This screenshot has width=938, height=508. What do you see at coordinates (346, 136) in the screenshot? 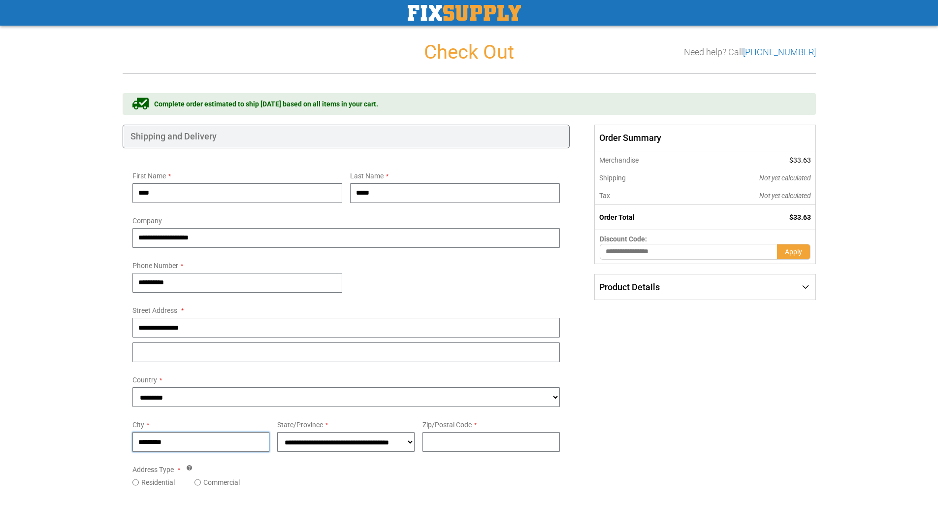
I see `div: Shipping and Delivery` at bounding box center [346, 136].